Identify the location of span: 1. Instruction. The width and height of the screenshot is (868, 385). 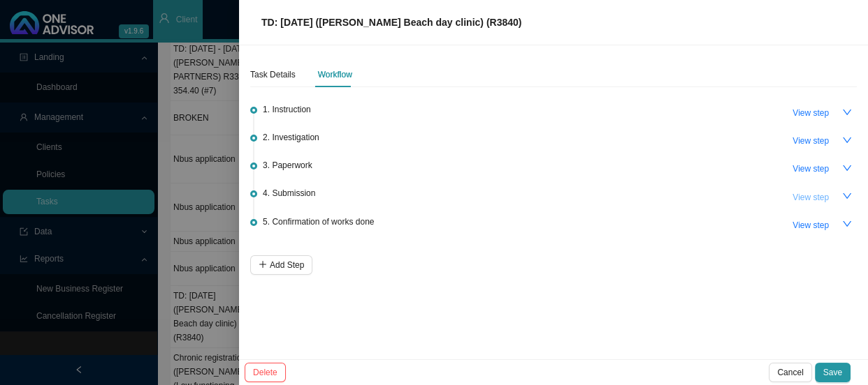
(287, 109).